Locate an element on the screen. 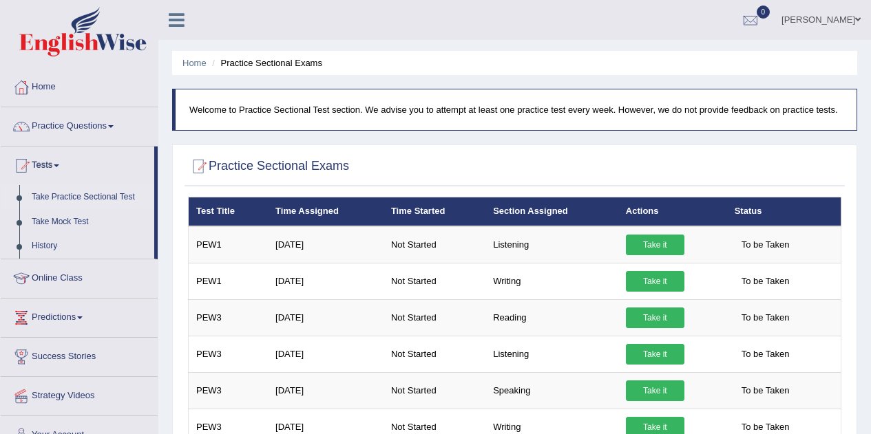 The image size is (871, 434). a: Predictions is located at coordinates (79, 316).